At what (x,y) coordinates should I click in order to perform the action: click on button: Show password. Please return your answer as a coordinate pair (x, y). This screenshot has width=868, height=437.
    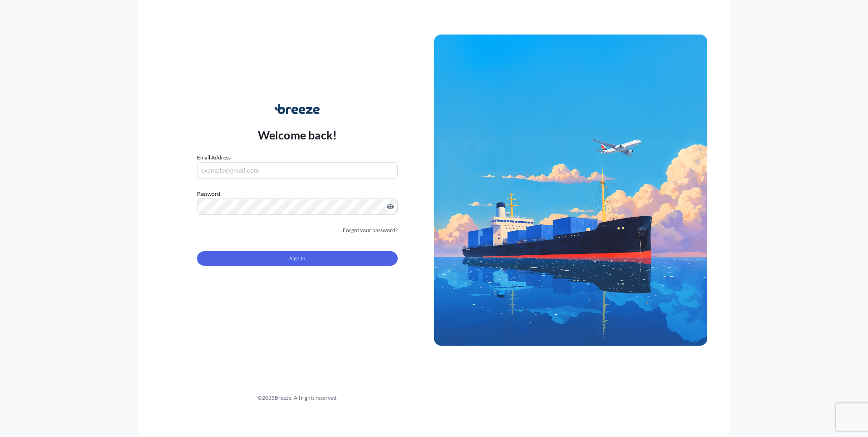
    Looking at the image, I should click on (390, 207).